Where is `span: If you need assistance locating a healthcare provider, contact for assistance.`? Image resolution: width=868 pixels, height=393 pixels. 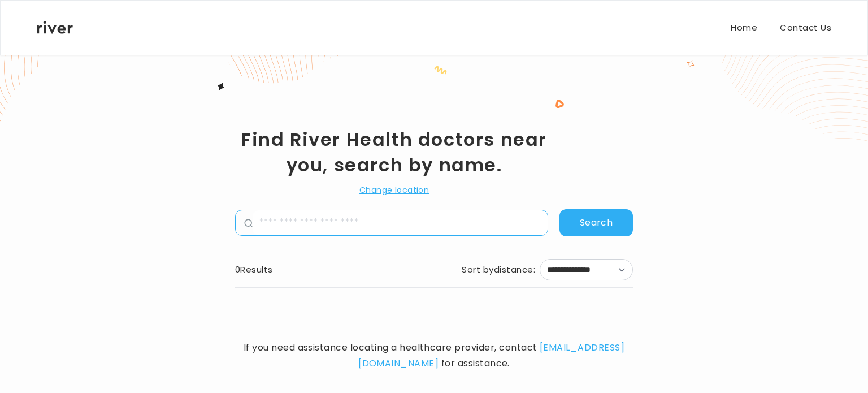 span: If you need assistance locating a healthcare provider, contact for assistance. is located at coordinates (434, 355).